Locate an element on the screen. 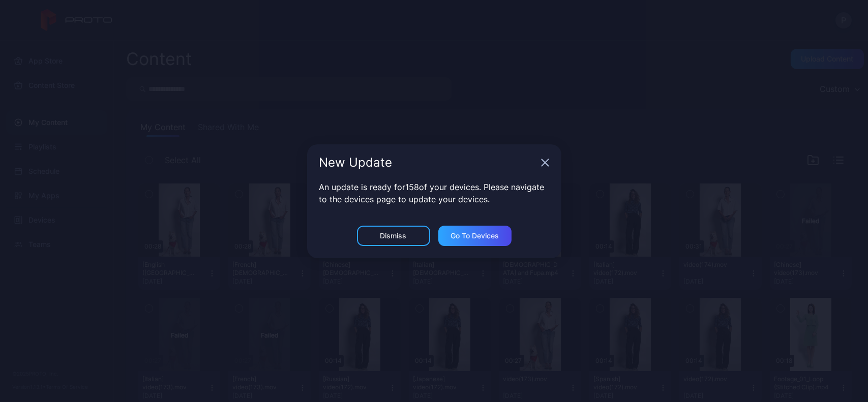 The image size is (868, 402). div: Dismiss is located at coordinates (393, 236).